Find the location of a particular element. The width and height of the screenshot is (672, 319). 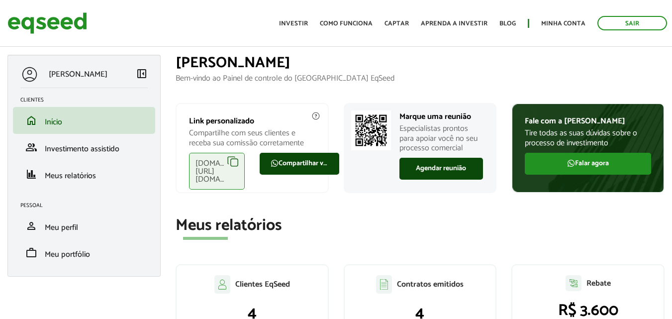

a: financeMeus relatórios is located at coordinates (84, 174).